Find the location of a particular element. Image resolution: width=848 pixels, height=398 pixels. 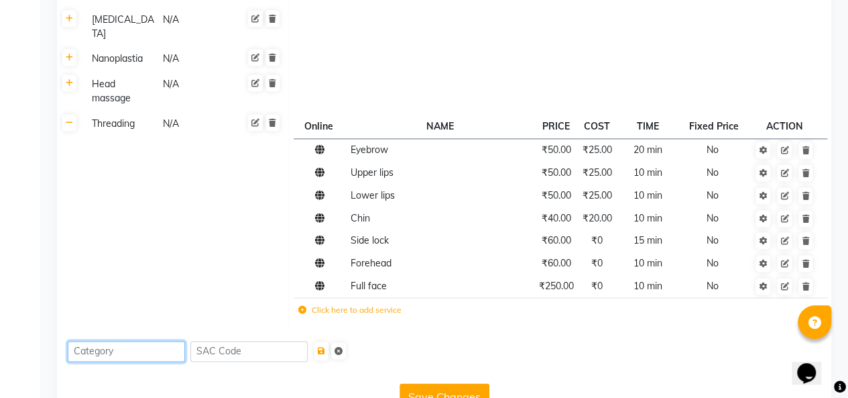

th: TIME is located at coordinates (648, 127).